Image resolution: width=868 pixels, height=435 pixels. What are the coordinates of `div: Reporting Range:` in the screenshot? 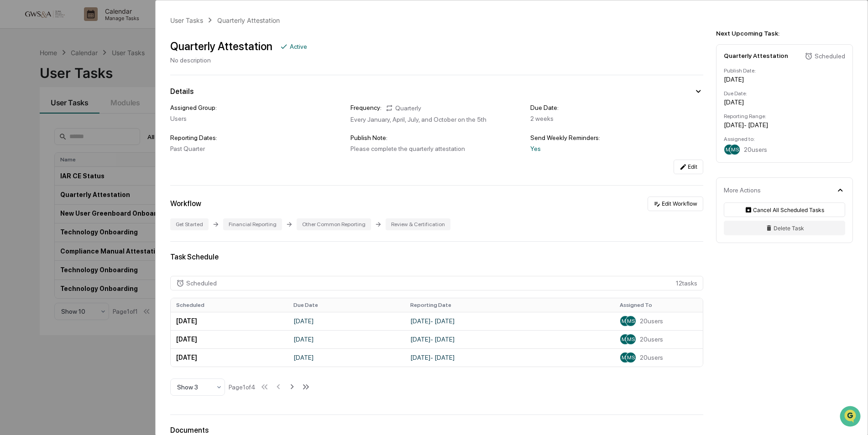 It's located at (785, 116).